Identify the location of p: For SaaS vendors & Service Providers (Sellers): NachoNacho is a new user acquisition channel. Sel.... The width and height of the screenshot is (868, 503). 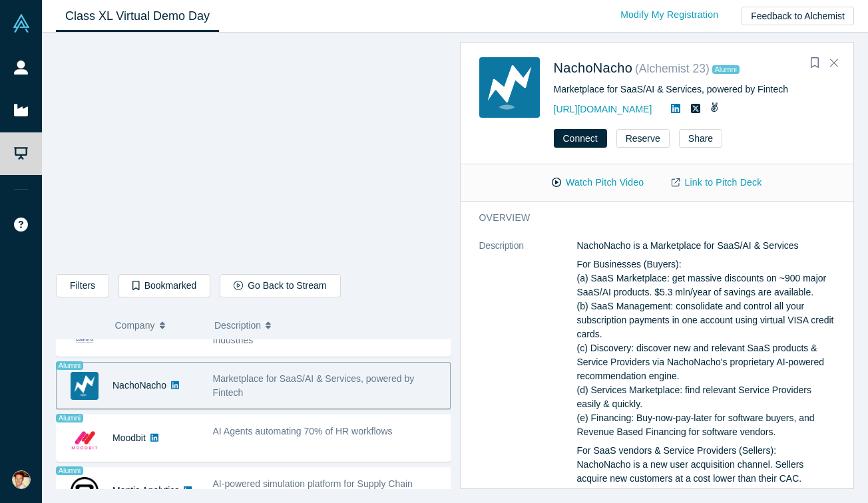
(706, 465).